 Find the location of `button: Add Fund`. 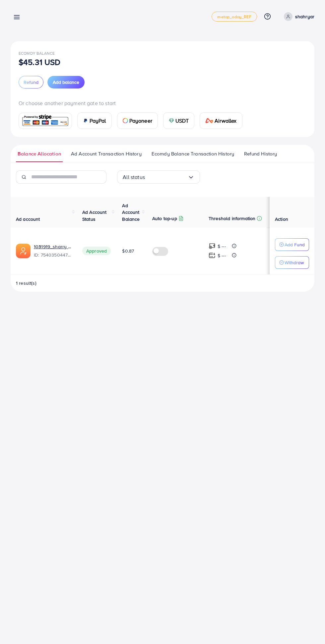

button: Add Fund is located at coordinates (292, 244).